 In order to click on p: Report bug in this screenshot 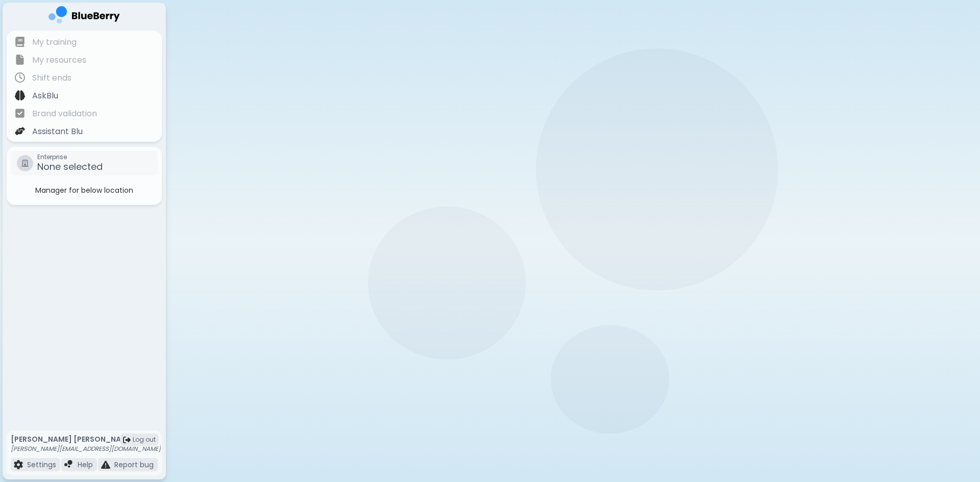, I will do `click(133, 465)`.